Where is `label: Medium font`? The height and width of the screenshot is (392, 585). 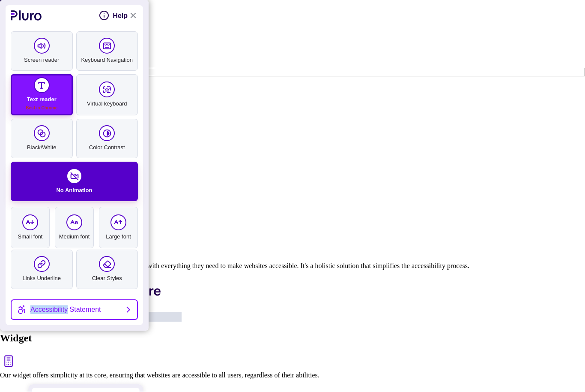
label: Medium font is located at coordinates (74, 227).